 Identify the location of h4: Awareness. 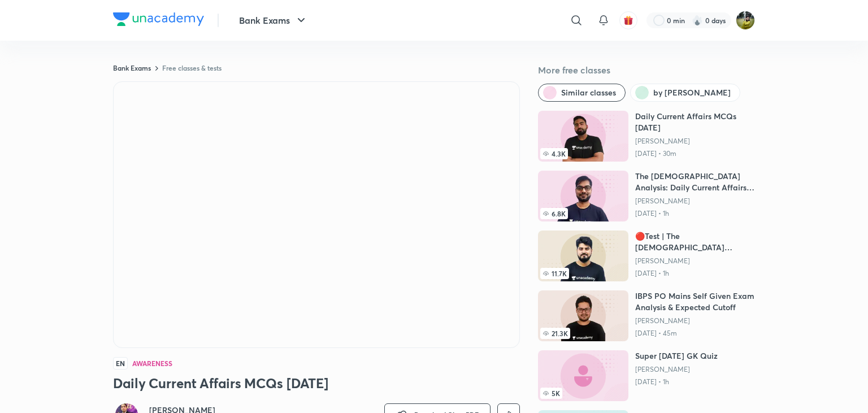
(152, 363).